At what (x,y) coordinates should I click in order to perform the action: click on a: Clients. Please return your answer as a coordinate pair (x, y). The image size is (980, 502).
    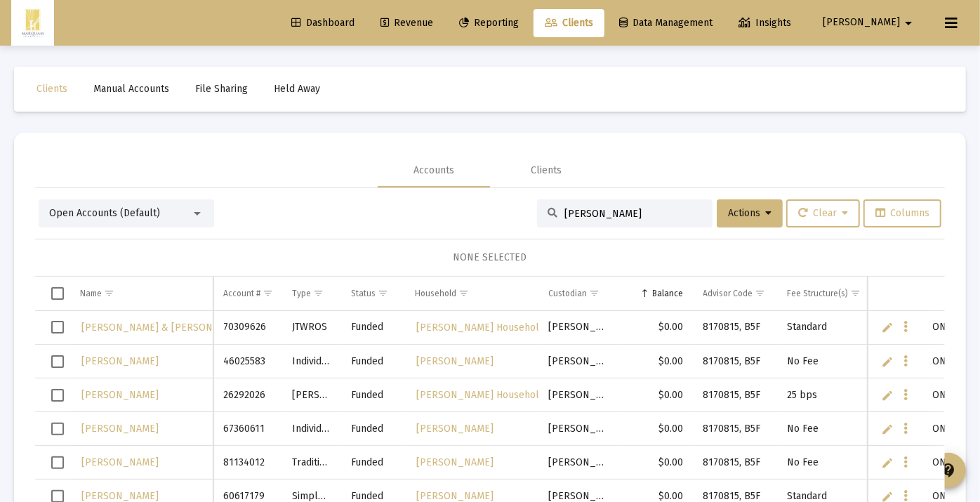
    Looking at the image, I should click on (52, 89).